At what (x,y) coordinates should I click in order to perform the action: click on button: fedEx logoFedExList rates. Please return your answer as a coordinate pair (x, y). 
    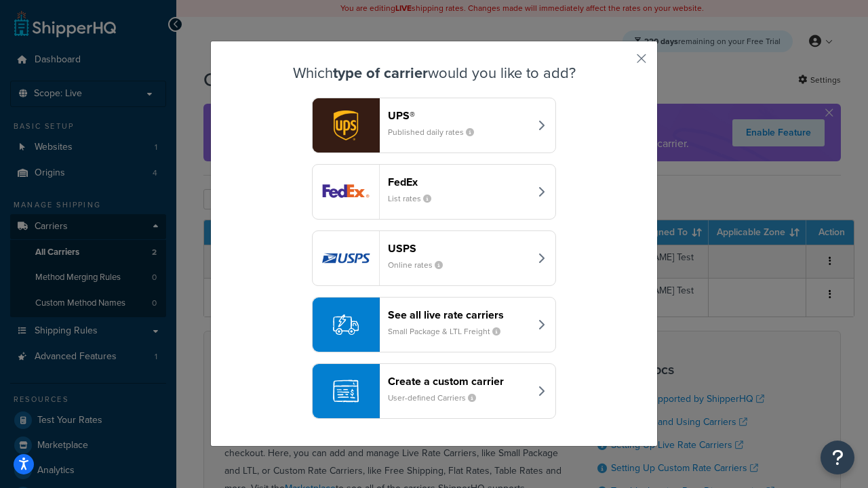
    Looking at the image, I should click on (434, 192).